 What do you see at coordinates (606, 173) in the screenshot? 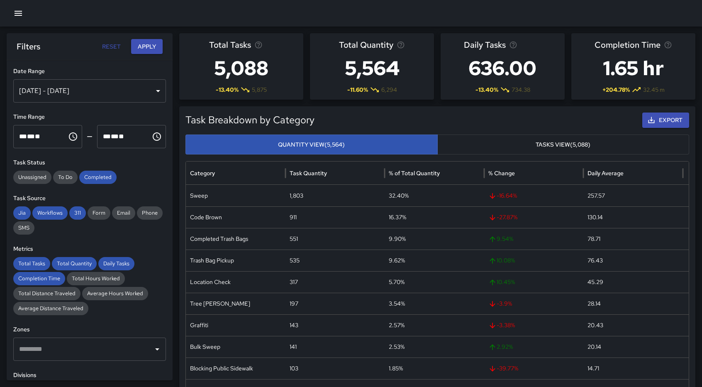
I see `div: Daily Average` at bounding box center [606, 173].